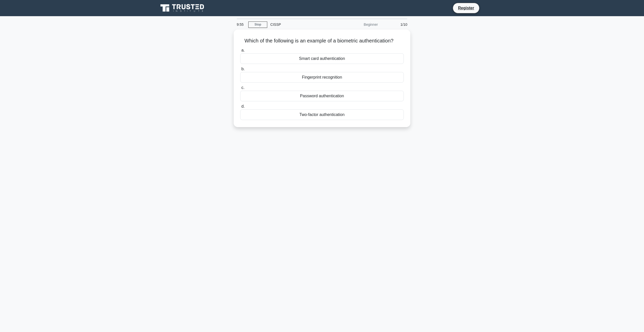  I want to click on div: 9:55, so click(241, 25).